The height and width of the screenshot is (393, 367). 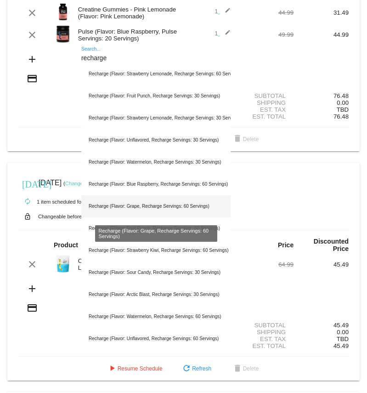 What do you see at coordinates (156, 317) in the screenshot?
I see `div: Recharge (Flavor: Watermelon, Recharge Servings: 60 Servings)` at bounding box center [156, 317].